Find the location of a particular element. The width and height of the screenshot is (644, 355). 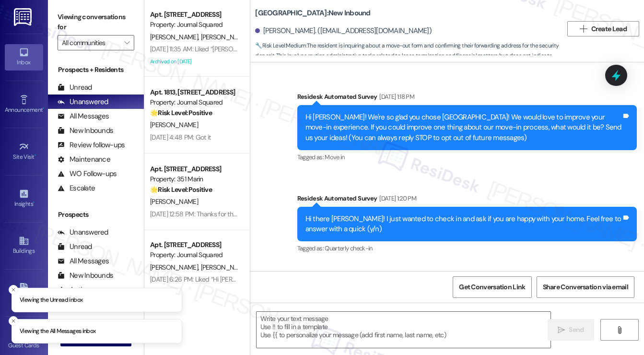

span: Create Lead is located at coordinates (609, 29).